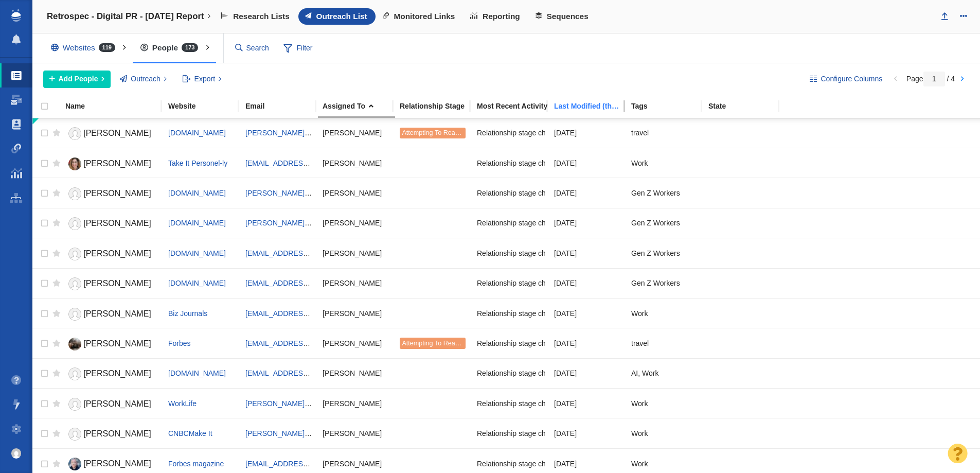 Image resolution: width=980 pixels, height=473 pixels. I want to click on span: Monitored Links, so click(424, 17).